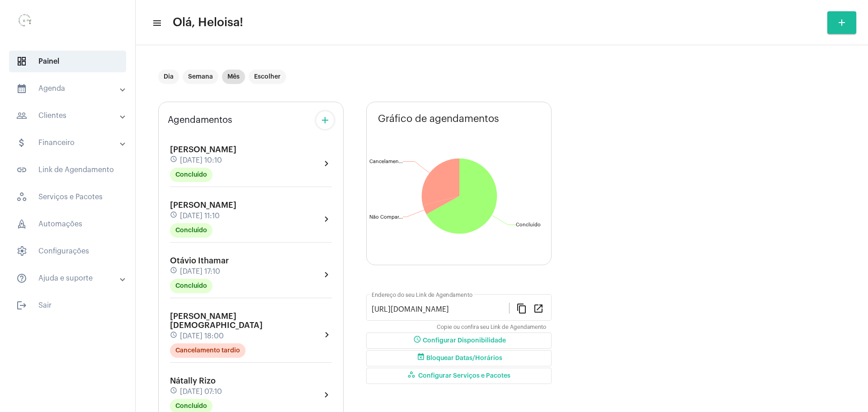  Describe the element at coordinates (387, 217) in the screenshot. I see `text: Não Compar...` at that location.